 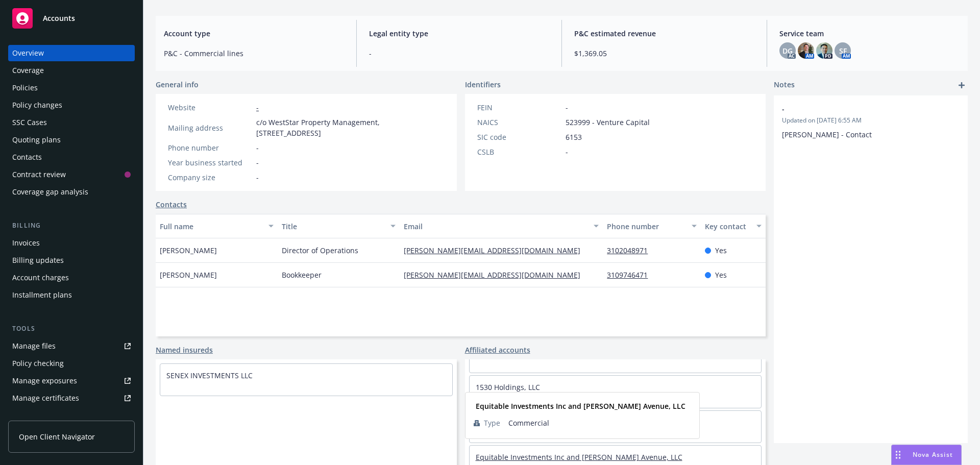 I want to click on a: Accounts, so click(x=71, y=18).